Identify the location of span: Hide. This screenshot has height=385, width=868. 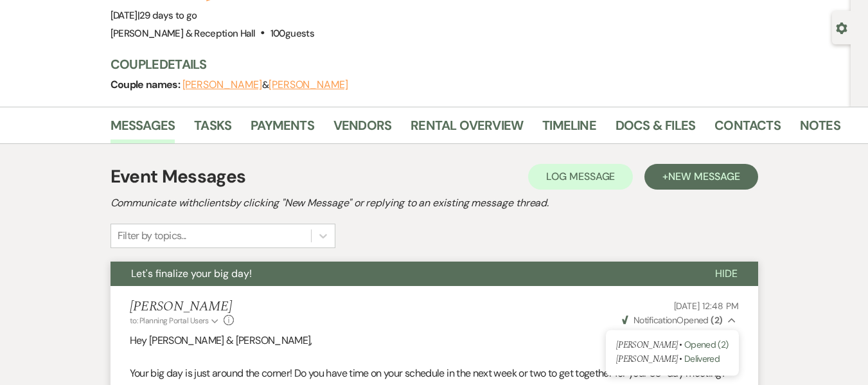
(727, 273).